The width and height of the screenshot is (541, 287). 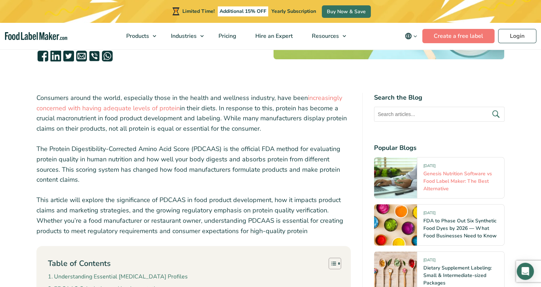 I want to click on div: Open Intercom Messenger, so click(x=525, y=272).